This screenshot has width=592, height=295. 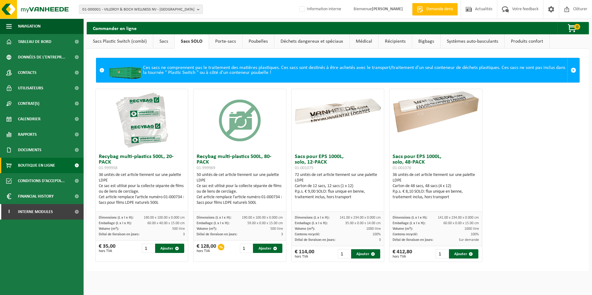 I want to click on div: 50 unités de cet article tiennent sur une palette, so click(x=239, y=189).